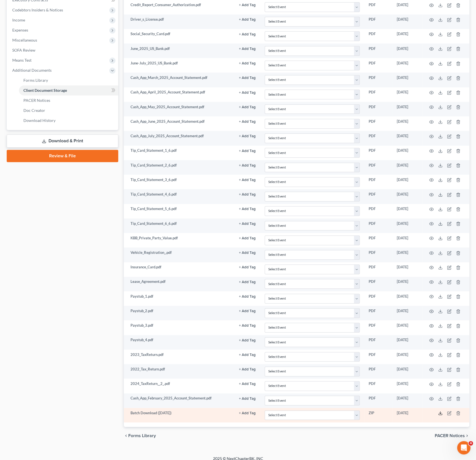  What do you see at coordinates (11, 185) in the screenshot?
I see `button: Emoji picker` at bounding box center [11, 185].